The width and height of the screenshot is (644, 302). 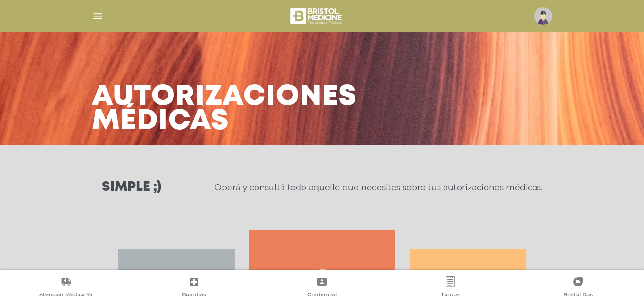 What do you see at coordinates (378, 188) in the screenshot?
I see `p: Operá y consultá todo aquello que necesites sobre tus autorizaciones médicas.` at bounding box center [378, 188].